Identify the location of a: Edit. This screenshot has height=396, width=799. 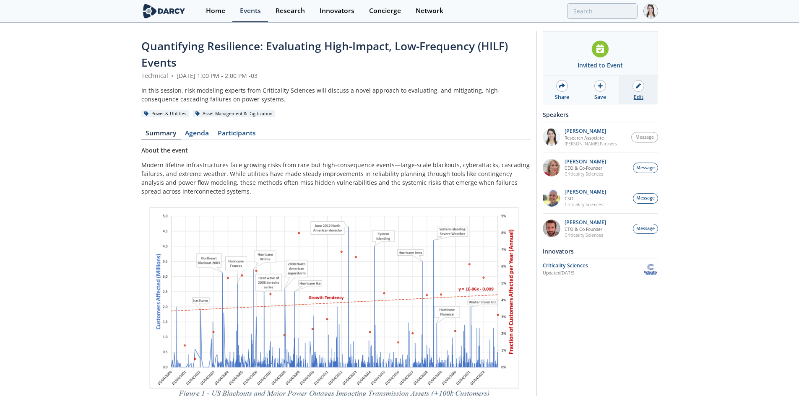
(639, 90).